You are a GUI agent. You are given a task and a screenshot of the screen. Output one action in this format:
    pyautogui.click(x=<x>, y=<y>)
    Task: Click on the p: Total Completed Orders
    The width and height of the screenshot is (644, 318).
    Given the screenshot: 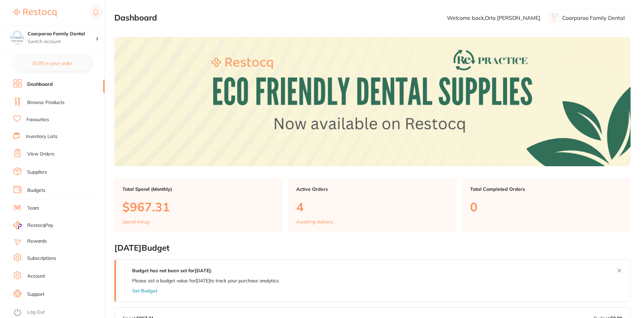 What is the action you would take?
    pyautogui.click(x=546, y=189)
    